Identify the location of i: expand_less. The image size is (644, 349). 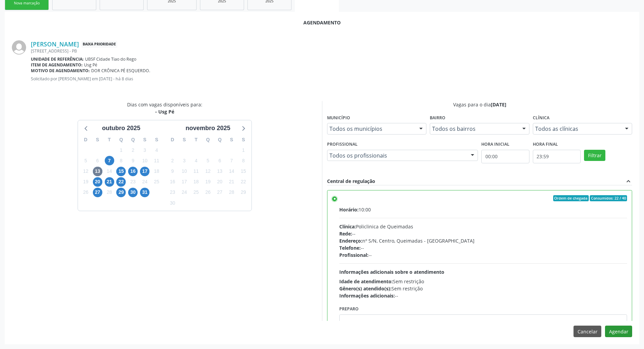
(628, 181).